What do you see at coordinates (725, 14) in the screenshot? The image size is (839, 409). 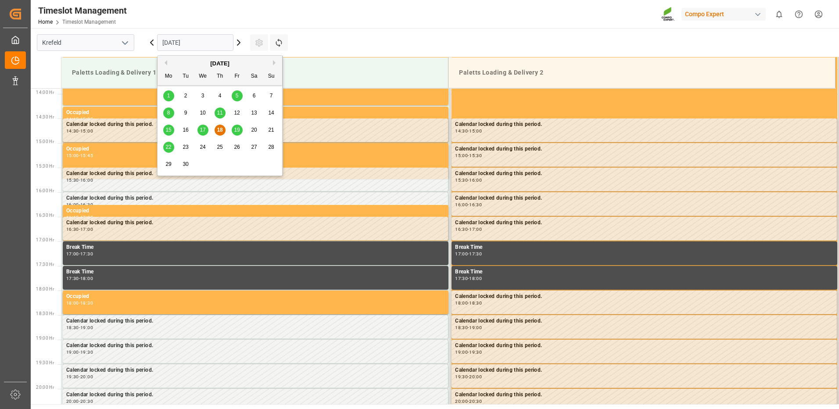 I see `button: Compo Expert` at bounding box center [725, 14].